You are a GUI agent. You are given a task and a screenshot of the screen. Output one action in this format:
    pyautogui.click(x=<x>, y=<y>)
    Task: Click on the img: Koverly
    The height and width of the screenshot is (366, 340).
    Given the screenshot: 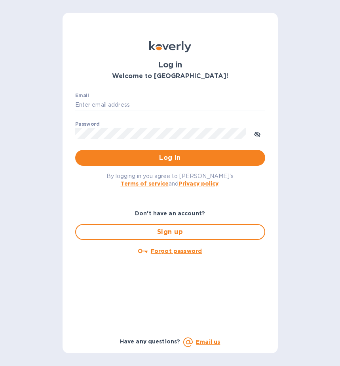 What is the action you would take?
    pyautogui.click(x=170, y=47)
    